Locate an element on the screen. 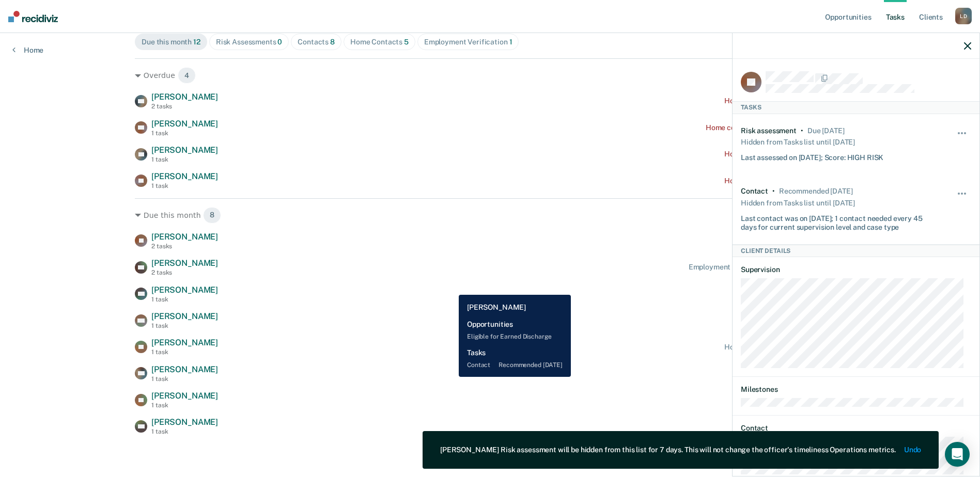 Image resolution: width=980 pixels, height=477 pixels. span: 0 is located at coordinates (279, 42).